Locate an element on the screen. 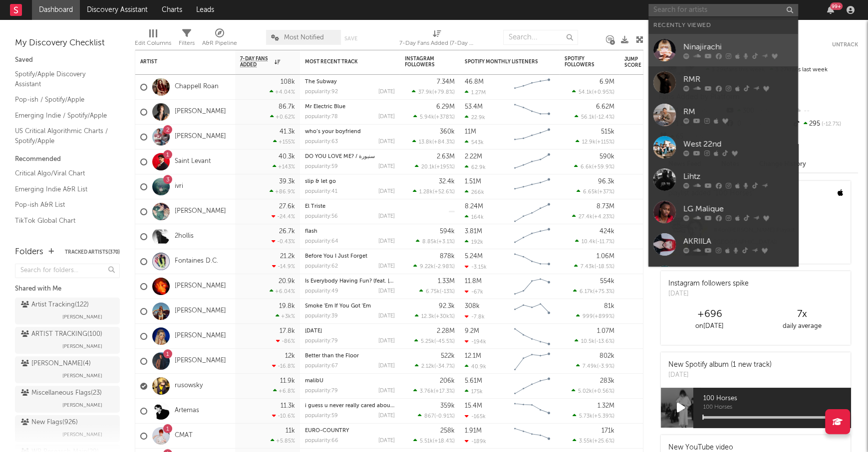 The image size is (868, 452). a: Spotify/Apple Discovery Assistant is located at coordinates (62, 78).